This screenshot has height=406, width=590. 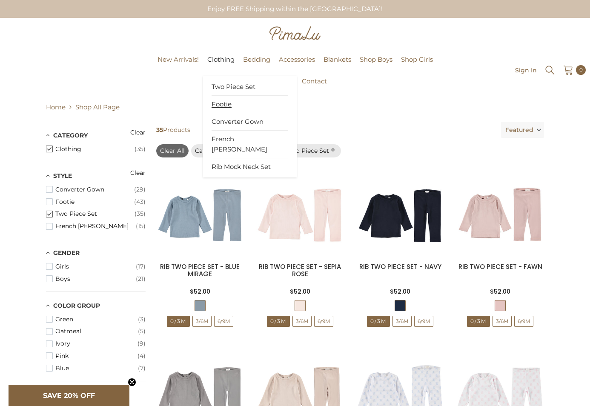 I want to click on a: RIB TWO PIECE SET - SEPIA ROSE, so click(x=300, y=270).